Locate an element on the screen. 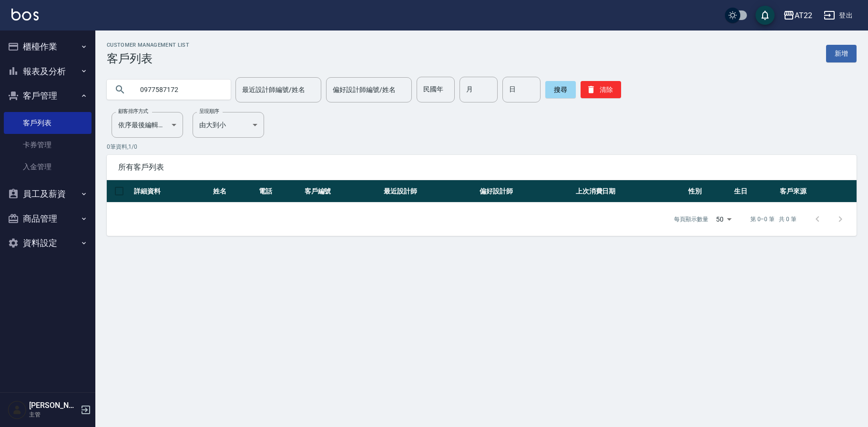  img: Person is located at coordinates (17, 410).